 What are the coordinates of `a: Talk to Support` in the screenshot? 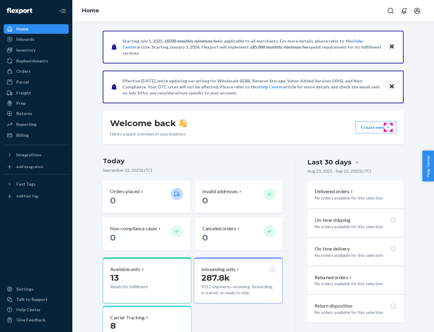 It's located at (36, 299).